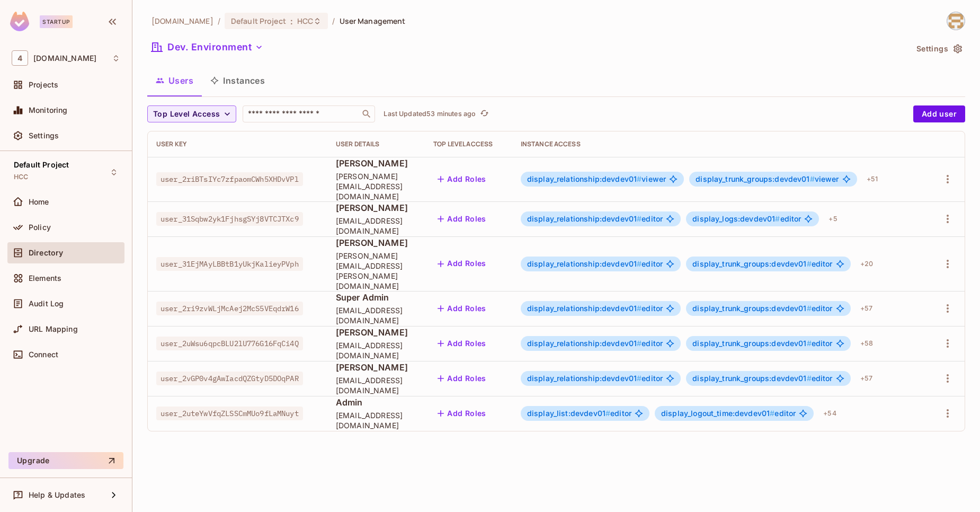  I want to click on span: Connect, so click(44, 354).